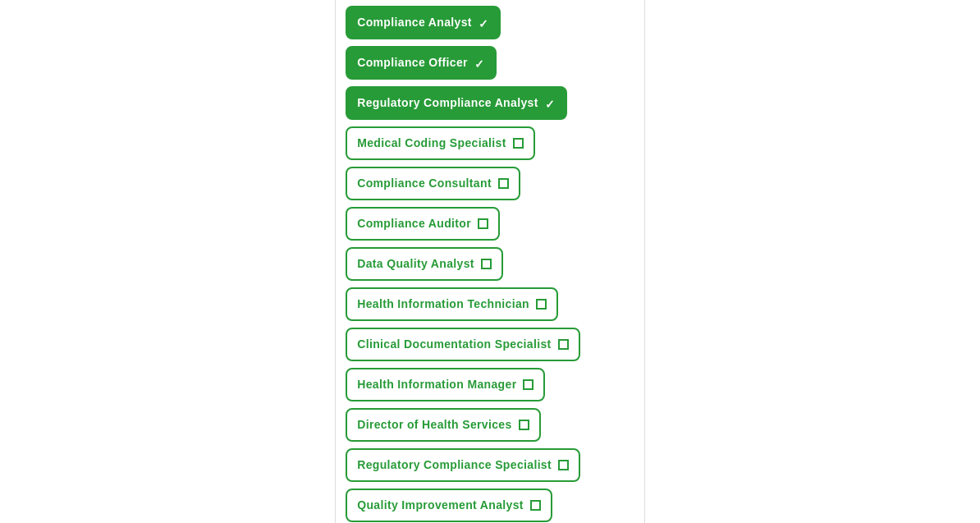 The height and width of the screenshot is (523, 980). What do you see at coordinates (454, 344) in the screenshot?
I see `span: Clinical Documentation Specialist` at bounding box center [454, 344].